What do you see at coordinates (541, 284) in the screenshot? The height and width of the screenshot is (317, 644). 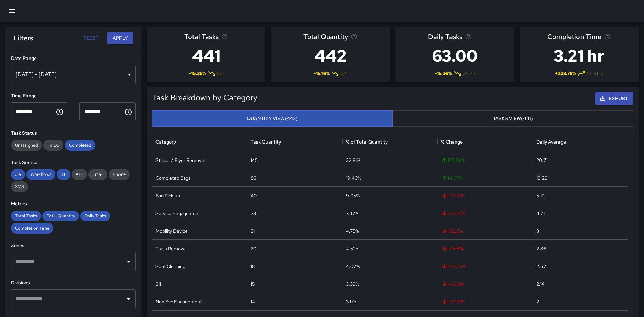 I see `div: 2.14` at bounding box center [541, 284].